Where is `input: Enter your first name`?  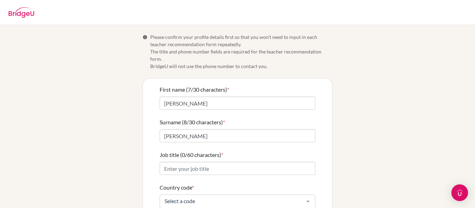 input: Enter your first name is located at coordinates (238, 103).